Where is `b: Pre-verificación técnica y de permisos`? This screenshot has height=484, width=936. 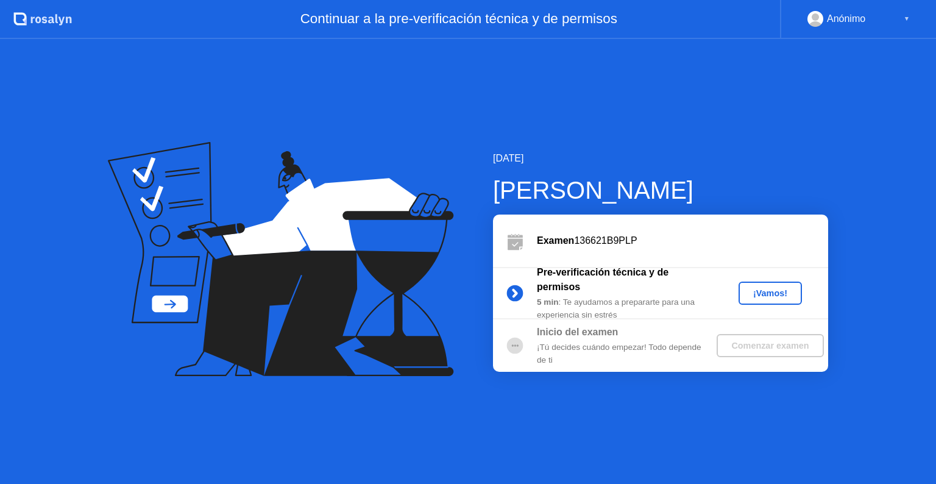
b: Pre-verificación técnica y de permisos is located at coordinates (602, 279).